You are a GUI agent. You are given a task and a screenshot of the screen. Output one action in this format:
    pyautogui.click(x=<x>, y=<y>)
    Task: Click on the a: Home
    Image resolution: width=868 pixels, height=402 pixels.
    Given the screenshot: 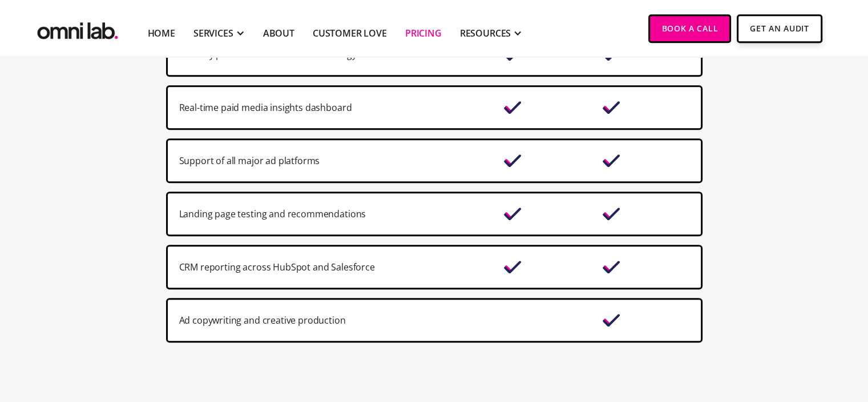 What is the action you would take?
    pyautogui.click(x=161, y=33)
    